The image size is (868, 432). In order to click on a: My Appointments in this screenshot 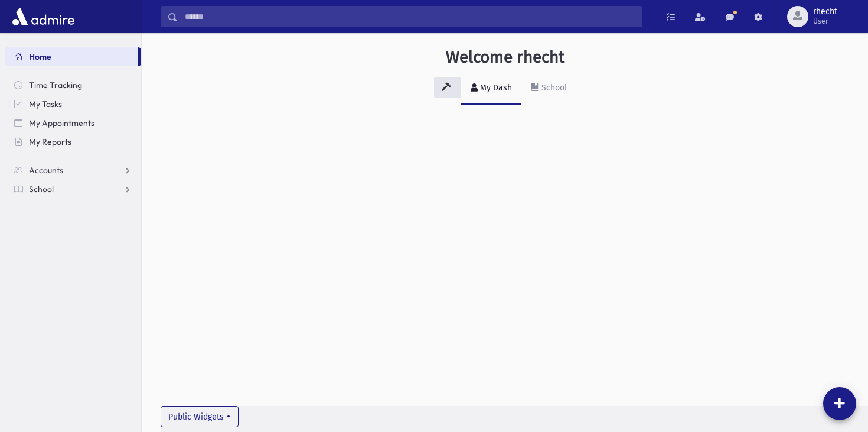, I will do `click(73, 123)`.